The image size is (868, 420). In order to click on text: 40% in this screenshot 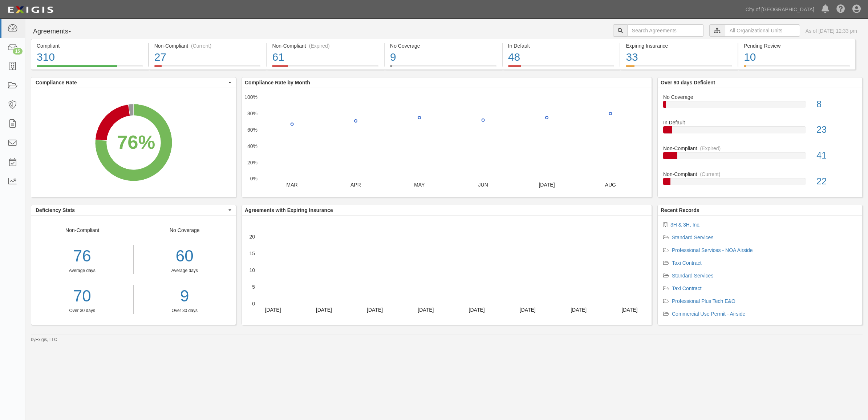, I will do `click(253, 146)`.